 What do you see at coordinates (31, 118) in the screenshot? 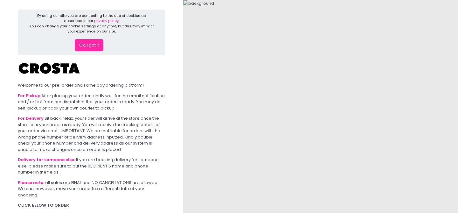
I see `b: For Delivery` at bounding box center [31, 118].